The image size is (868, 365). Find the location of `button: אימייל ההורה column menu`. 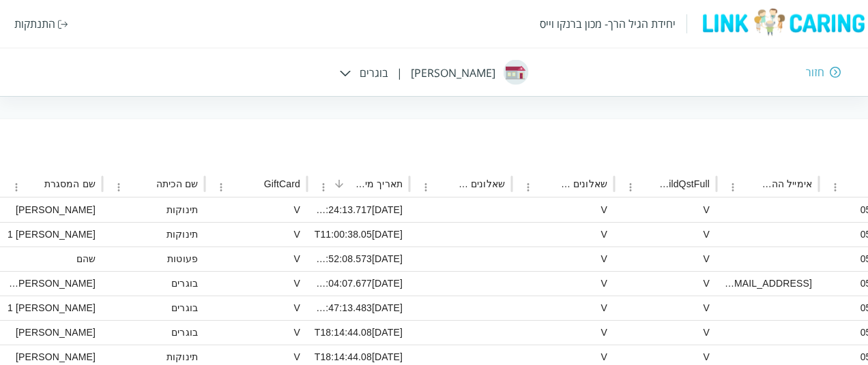

button: אימייל ההורה column menu is located at coordinates (733, 187).